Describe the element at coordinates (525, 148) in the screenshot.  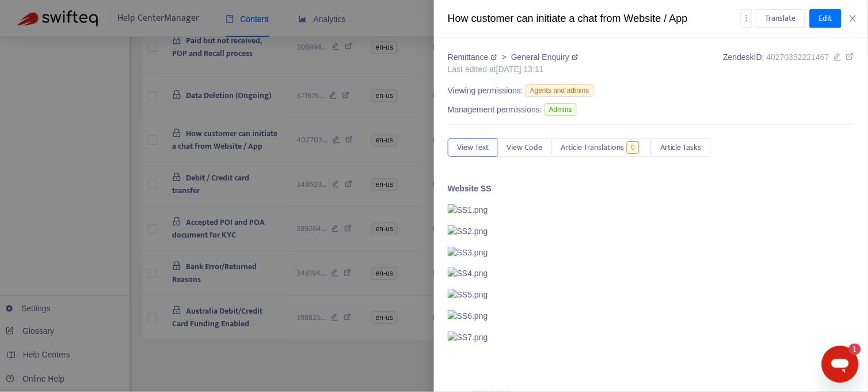
I see `button: View Code` at that location.